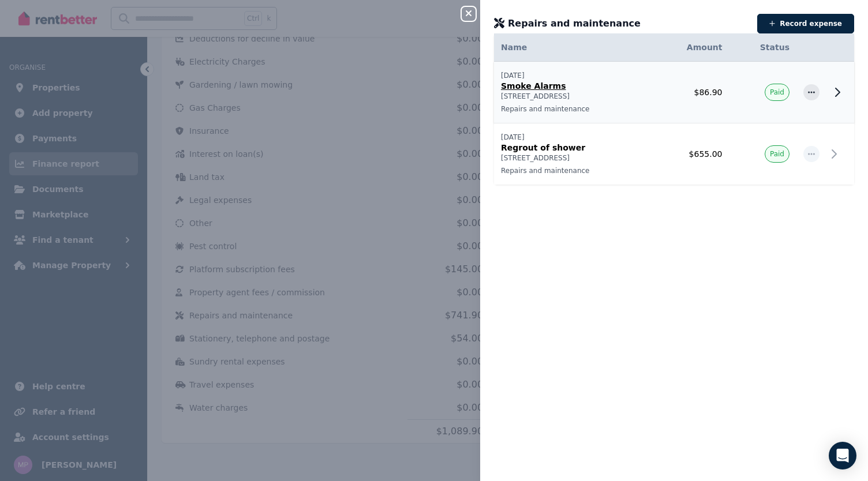  What do you see at coordinates (805, 24) in the screenshot?
I see `button: Record expense` at bounding box center [805, 24].